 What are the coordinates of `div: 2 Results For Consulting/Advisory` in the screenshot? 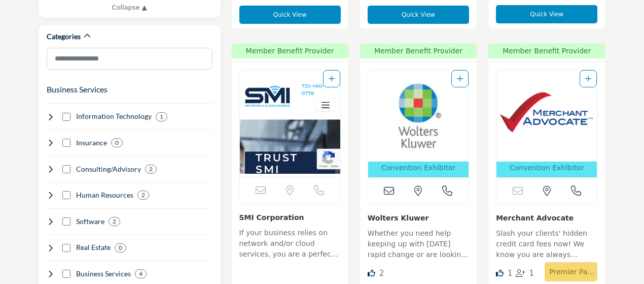 It's located at (150, 169).